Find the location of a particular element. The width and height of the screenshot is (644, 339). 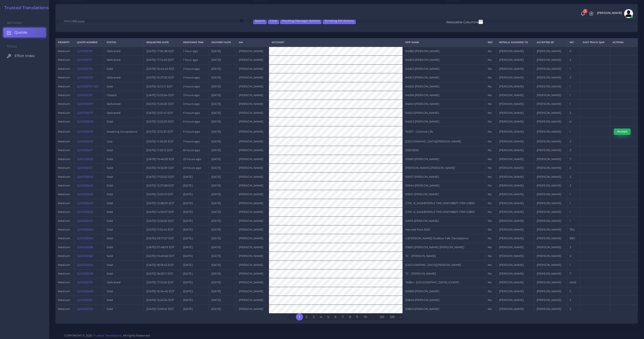

h2: Trusted Translations is located at coordinates (25, 8).